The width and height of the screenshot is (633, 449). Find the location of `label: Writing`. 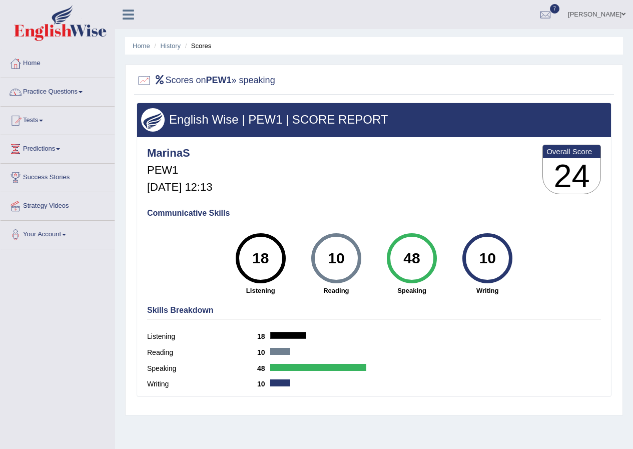

label: Writing is located at coordinates (202, 384).